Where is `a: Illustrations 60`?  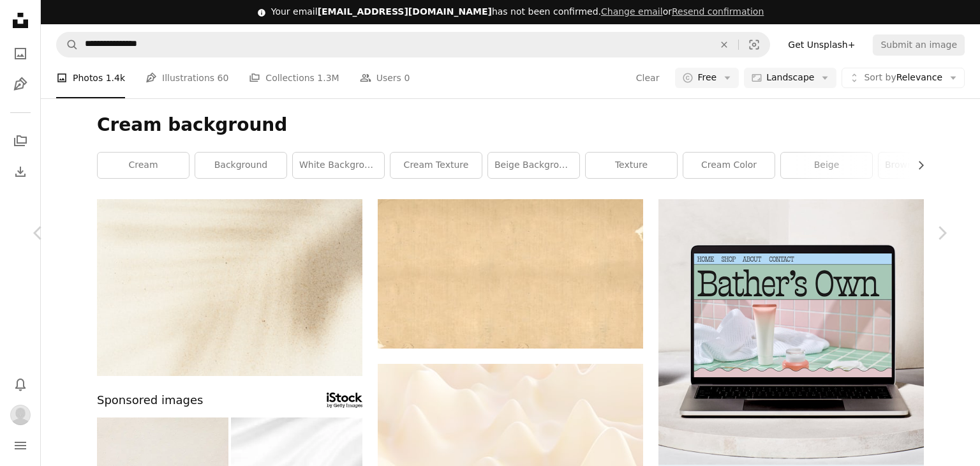
a: Illustrations 60 is located at coordinates (187, 78).